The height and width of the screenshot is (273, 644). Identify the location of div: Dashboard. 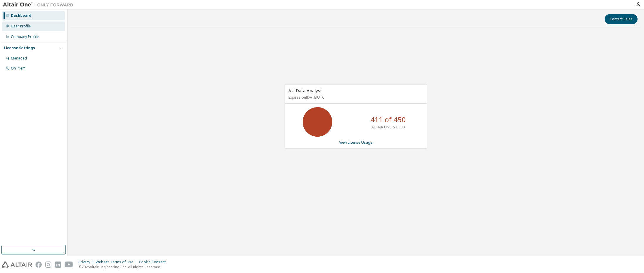
(21, 15).